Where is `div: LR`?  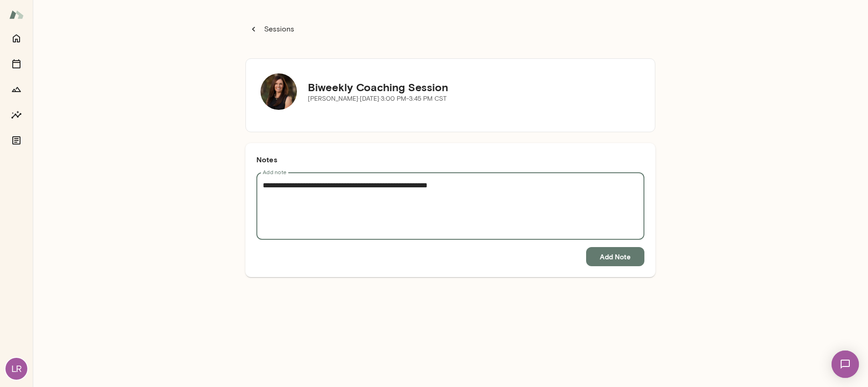 div: LR is located at coordinates (16, 369).